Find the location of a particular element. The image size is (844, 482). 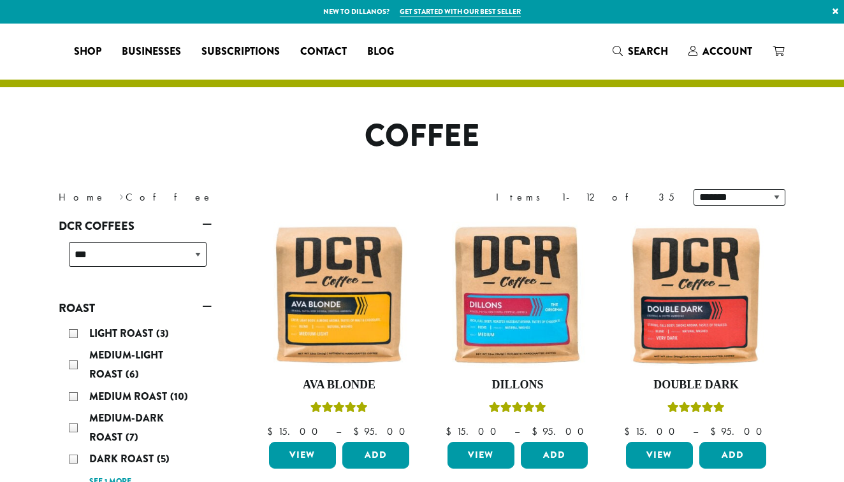

a: DillonsRated 5.00 out of 5 is located at coordinates (517, 329).